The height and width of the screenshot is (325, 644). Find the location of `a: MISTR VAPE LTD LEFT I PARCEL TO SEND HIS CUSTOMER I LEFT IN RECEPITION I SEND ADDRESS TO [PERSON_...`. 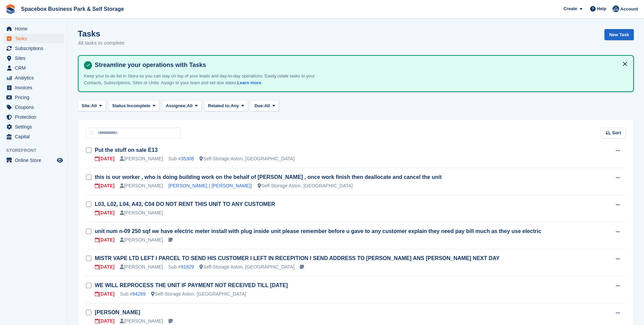

a: MISTR VAPE LTD LEFT I PARCEL TO SEND HIS CUSTOMER I LEFT IN RECEPITION I SEND ADDRESS TO [PERSON_... is located at coordinates (297, 258).